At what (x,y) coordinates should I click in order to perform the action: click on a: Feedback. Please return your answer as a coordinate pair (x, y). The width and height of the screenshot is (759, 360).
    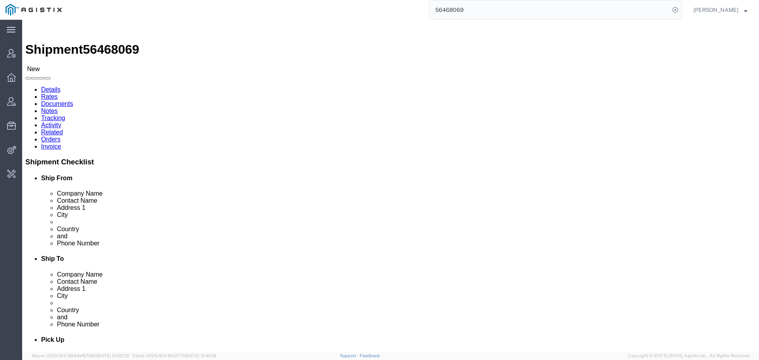
    Looking at the image, I should click on (370, 356).